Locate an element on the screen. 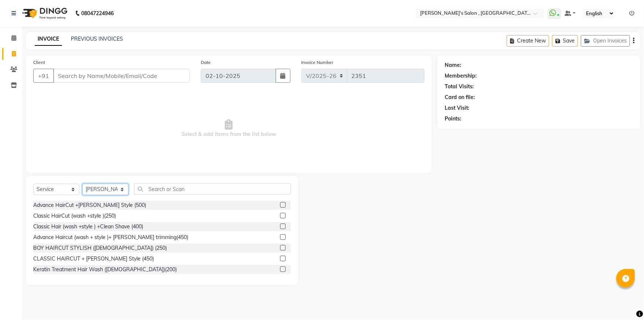 Image resolution: width=644 pixels, height=320 pixels. input: Search by Name/Mobile/Email/Code is located at coordinates (121, 76).